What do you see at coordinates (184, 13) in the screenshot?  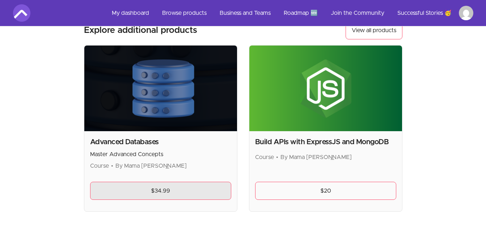 I see `a: Browse products` at bounding box center [184, 13].